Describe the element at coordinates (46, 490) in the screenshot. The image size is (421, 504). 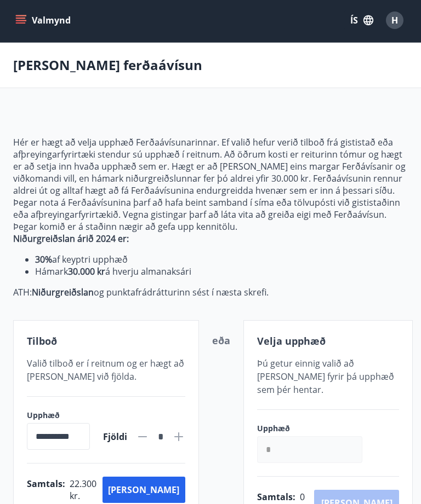
I see `span: Samtals :` at that location.